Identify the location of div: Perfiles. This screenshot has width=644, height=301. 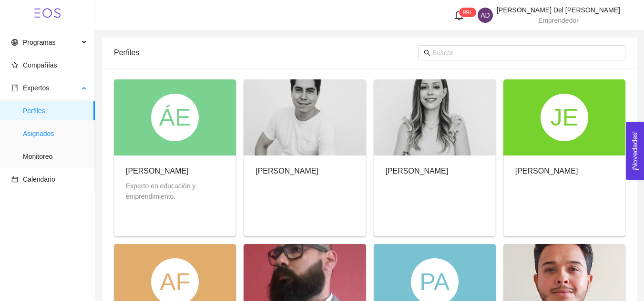
(266, 53).